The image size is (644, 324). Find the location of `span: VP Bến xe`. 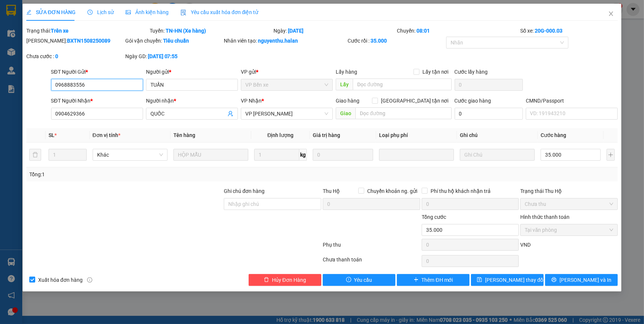

span: VP Bến xe is located at coordinates (287, 85).